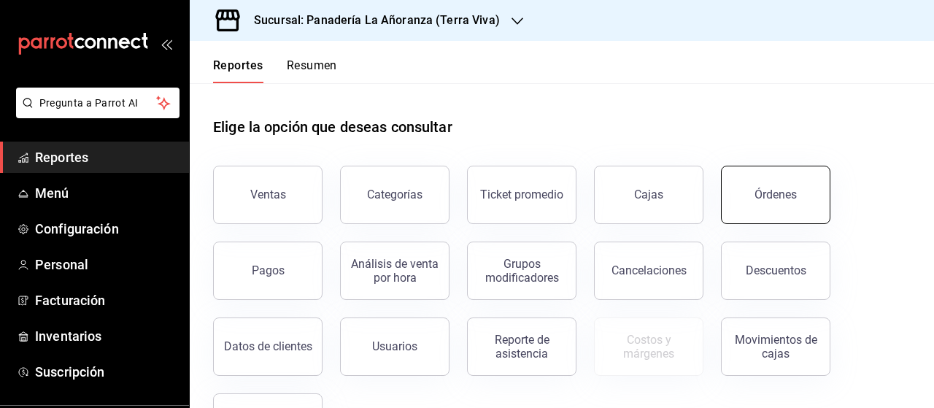  What do you see at coordinates (95, 113) in the screenshot?
I see `a: Pregunta a Parrot AI` at bounding box center [95, 113].